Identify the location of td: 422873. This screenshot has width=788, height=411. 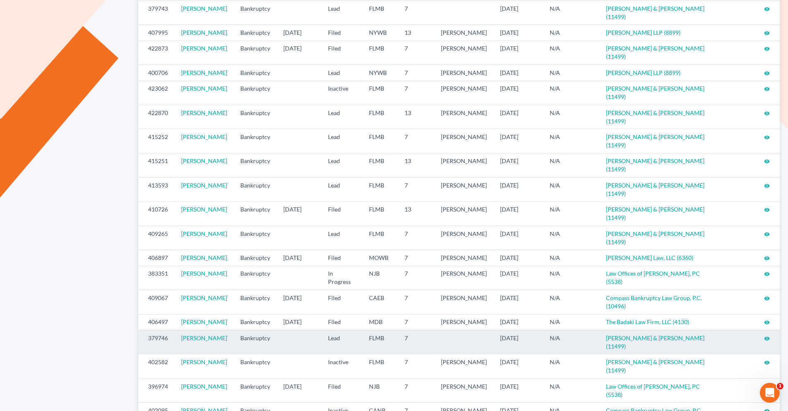
(156, 53).